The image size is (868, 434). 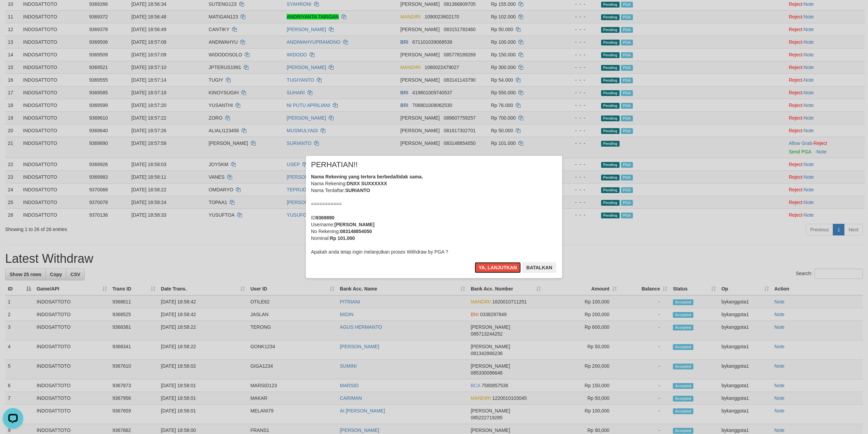 What do you see at coordinates (358, 190) in the screenshot?
I see `b: SURIANTO` at bounding box center [358, 190].